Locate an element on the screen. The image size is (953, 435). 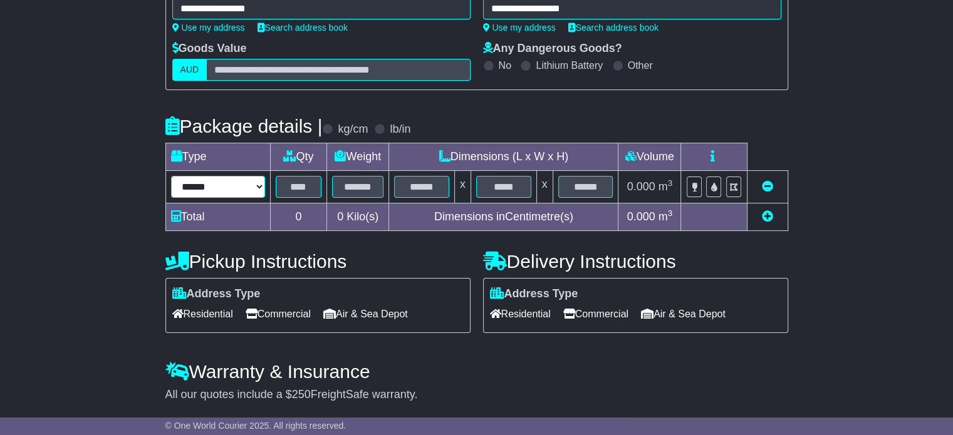
label: Any Dangerous Goods? is located at coordinates (553, 49).